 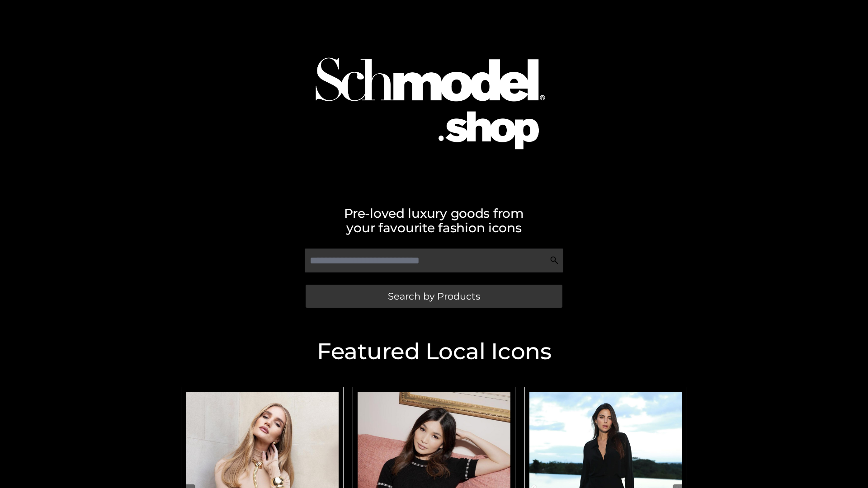 What do you see at coordinates (434, 296) in the screenshot?
I see `a: Search by Products` at bounding box center [434, 296].